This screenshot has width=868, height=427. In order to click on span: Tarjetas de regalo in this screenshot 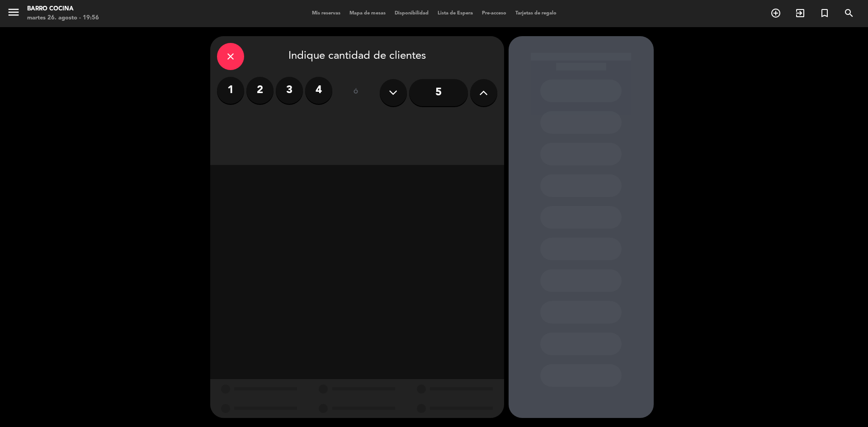, I will do `click(536, 13)`.